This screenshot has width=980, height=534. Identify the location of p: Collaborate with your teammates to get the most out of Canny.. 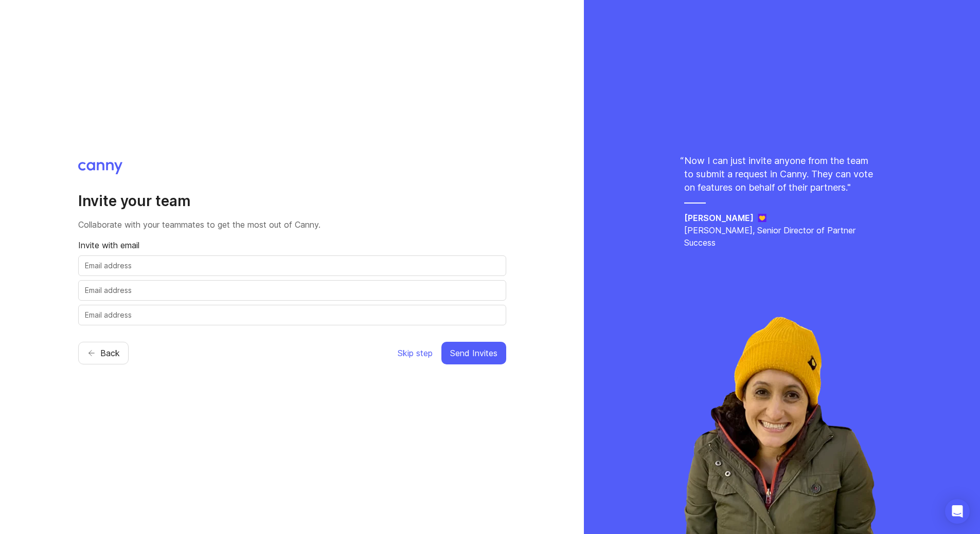
(293, 224).